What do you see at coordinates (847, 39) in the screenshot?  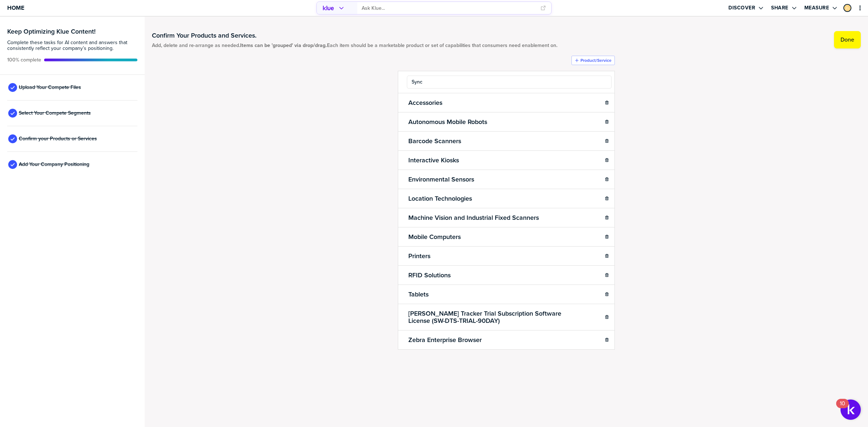 I see `label: Done` at bounding box center [847, 39].